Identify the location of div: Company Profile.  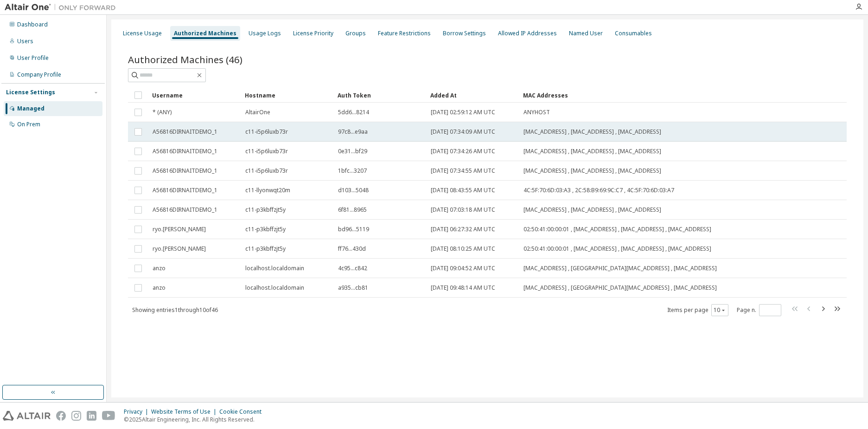
(39, 75).